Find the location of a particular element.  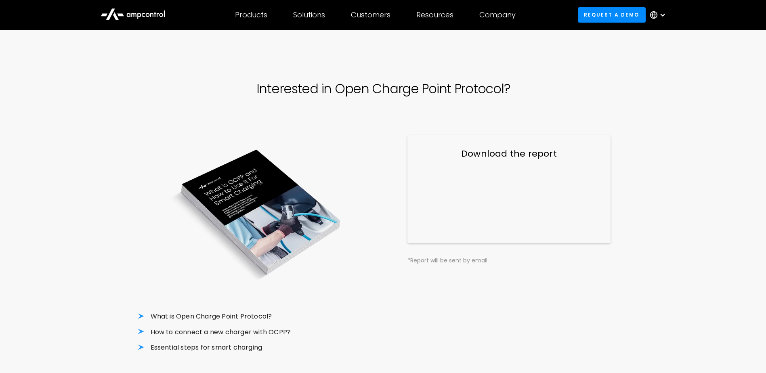

div: Customers is located at coordinates (371, 15).